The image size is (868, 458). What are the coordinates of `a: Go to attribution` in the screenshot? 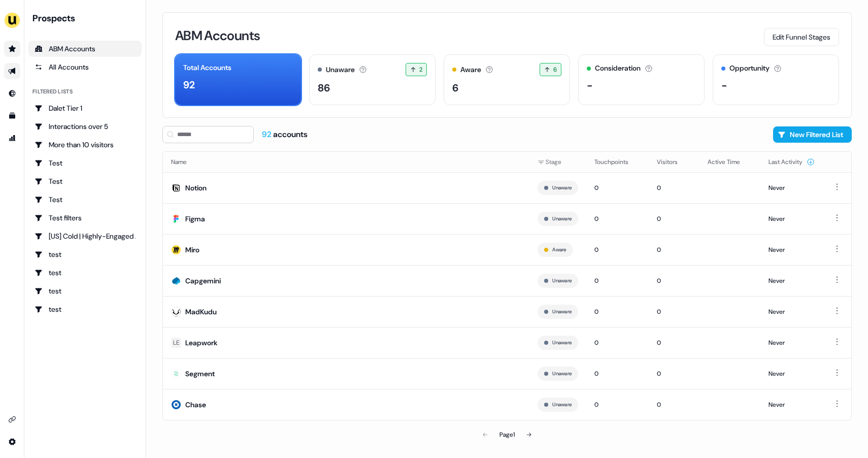 It's located at (12, 138).